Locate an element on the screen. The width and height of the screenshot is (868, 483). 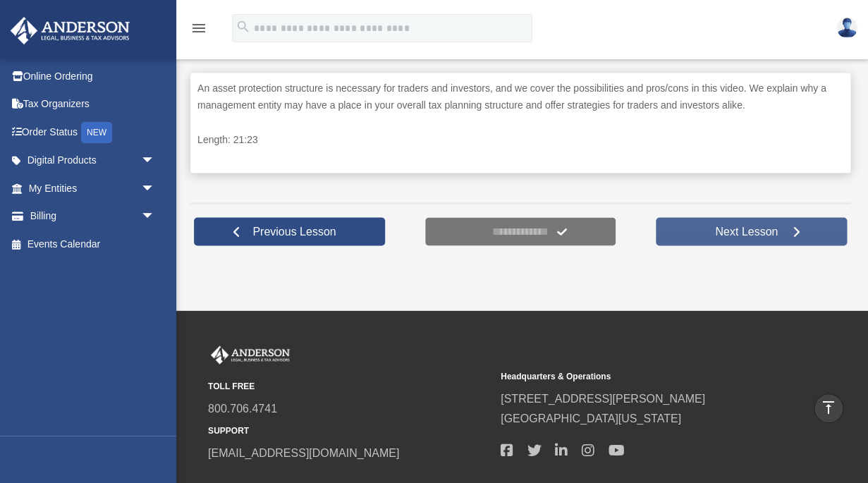
a: Previous Lesson is located at coordinates (289, 231).